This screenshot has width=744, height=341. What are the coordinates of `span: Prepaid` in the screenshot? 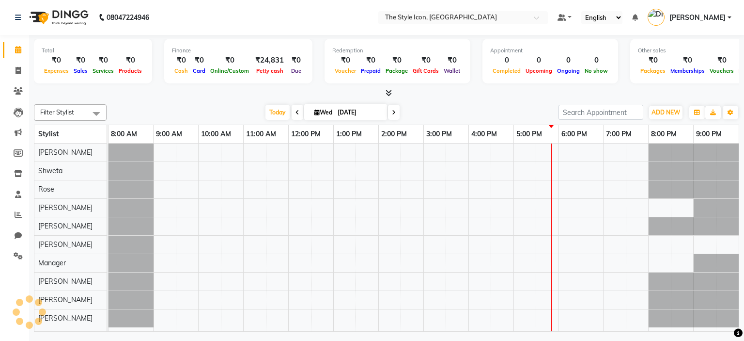 It's located at (371, 71).